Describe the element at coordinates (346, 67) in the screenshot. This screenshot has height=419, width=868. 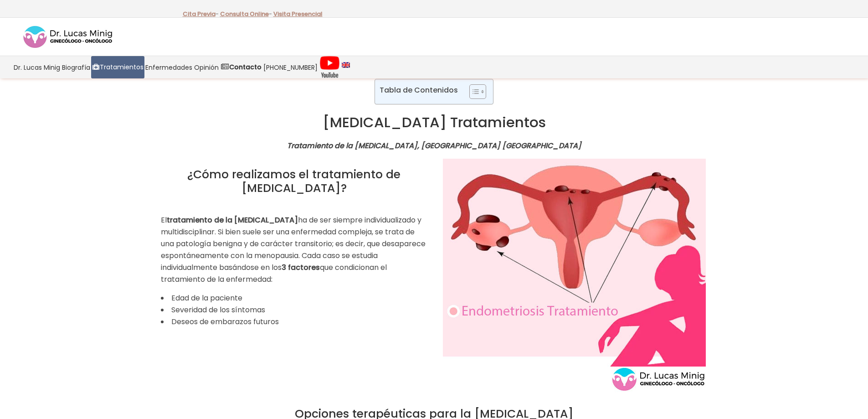
I see `a: language english` at that location.